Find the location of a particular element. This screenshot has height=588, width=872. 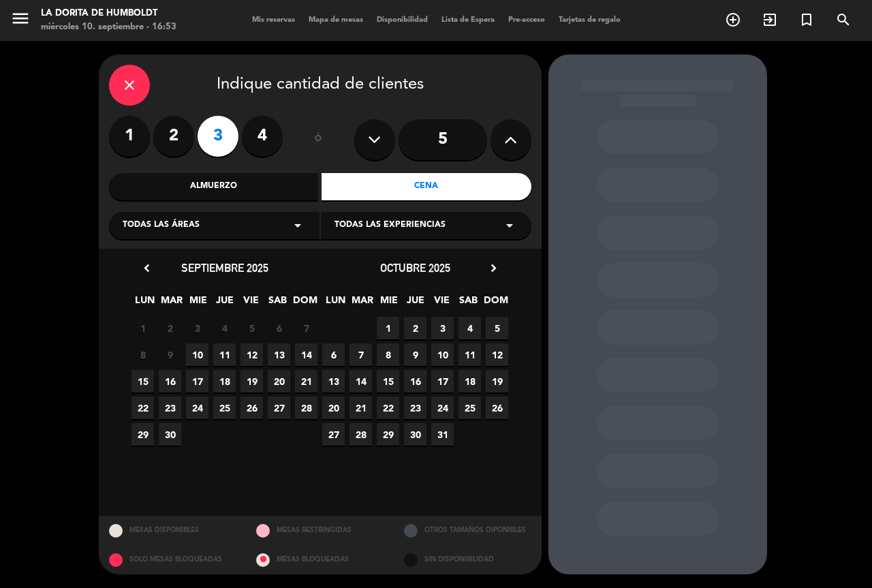

div: SIN DISPONIBILIDAD is located at coordinates (467, 559).